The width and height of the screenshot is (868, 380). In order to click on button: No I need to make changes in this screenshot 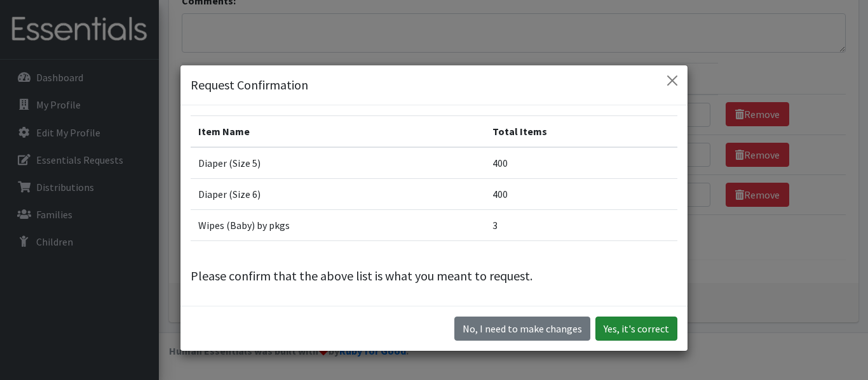, I will do `click(522, 329)`.